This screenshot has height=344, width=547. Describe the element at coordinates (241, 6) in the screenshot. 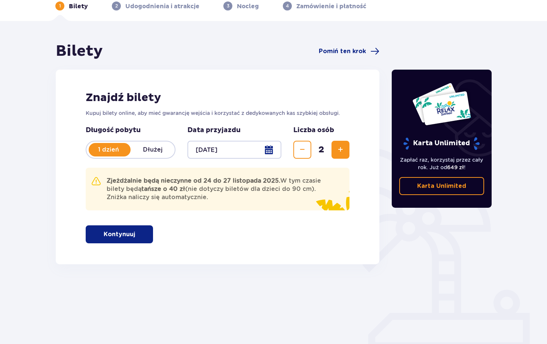

I see `div: 3Nocleg` at that location.